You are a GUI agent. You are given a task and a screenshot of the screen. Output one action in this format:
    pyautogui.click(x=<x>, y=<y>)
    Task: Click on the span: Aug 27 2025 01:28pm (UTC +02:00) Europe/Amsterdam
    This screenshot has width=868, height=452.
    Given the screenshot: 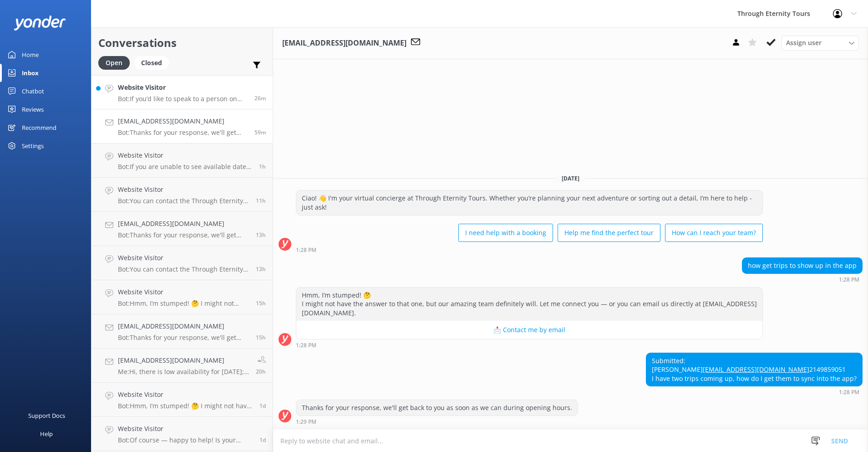 What is the action you would take?
    pyautogui.click(x=260, y=132)
    